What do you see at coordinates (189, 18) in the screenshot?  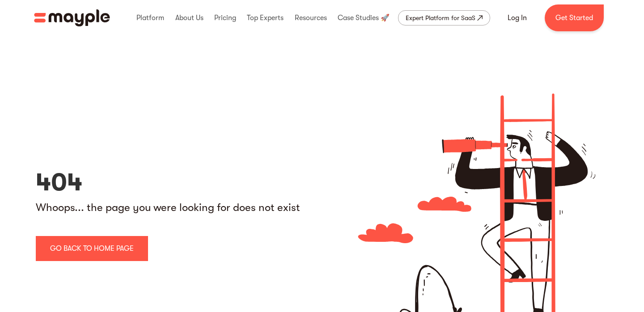 I see `div: About Us` at bounding box center [189, 18].